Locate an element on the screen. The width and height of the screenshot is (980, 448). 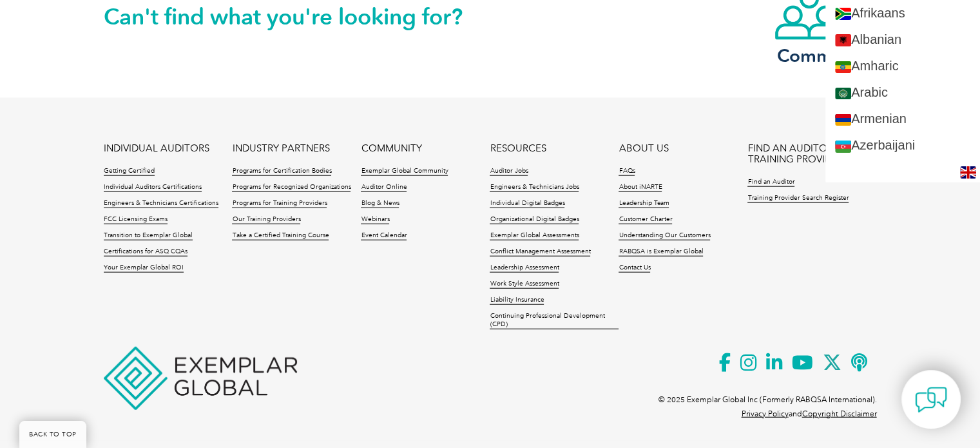
p: © 2025 Exemplar Global Inc (Formerly RABQSA International). is located at coordinates (767, 400).